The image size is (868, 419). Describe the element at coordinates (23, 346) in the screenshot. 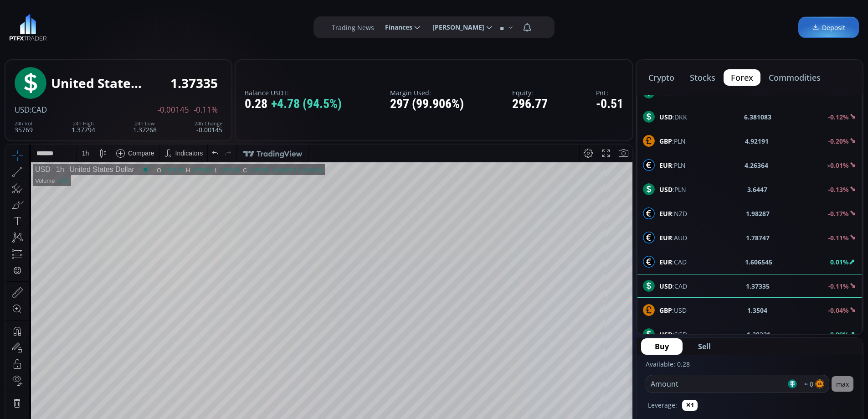

I see `div: Hide Drawings Toolbar` at that location.